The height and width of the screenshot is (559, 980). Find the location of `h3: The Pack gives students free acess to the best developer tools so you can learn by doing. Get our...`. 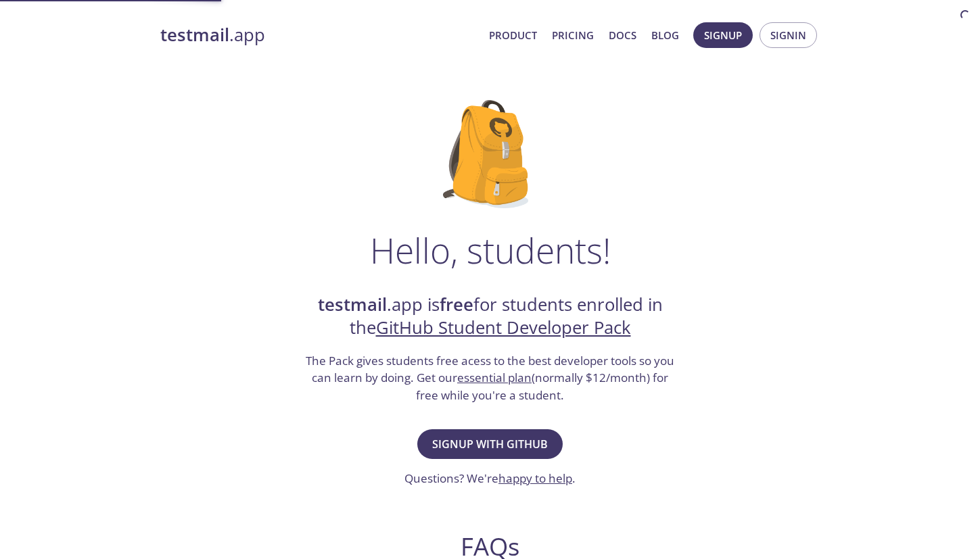

h3: The Pack gives students free acess to the best developer tools so you can learn by doing. Get our... is located at coordinates (490, 378).